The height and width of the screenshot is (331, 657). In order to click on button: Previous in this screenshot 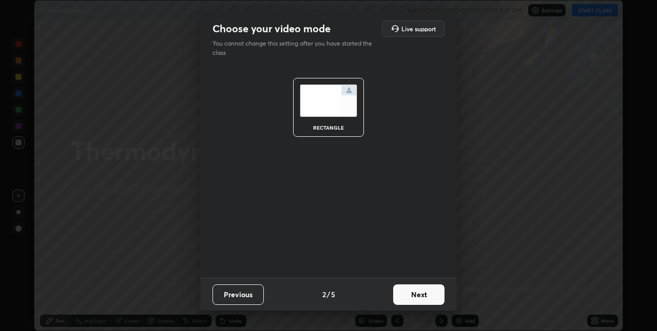, I will do `click(238, 295)`.